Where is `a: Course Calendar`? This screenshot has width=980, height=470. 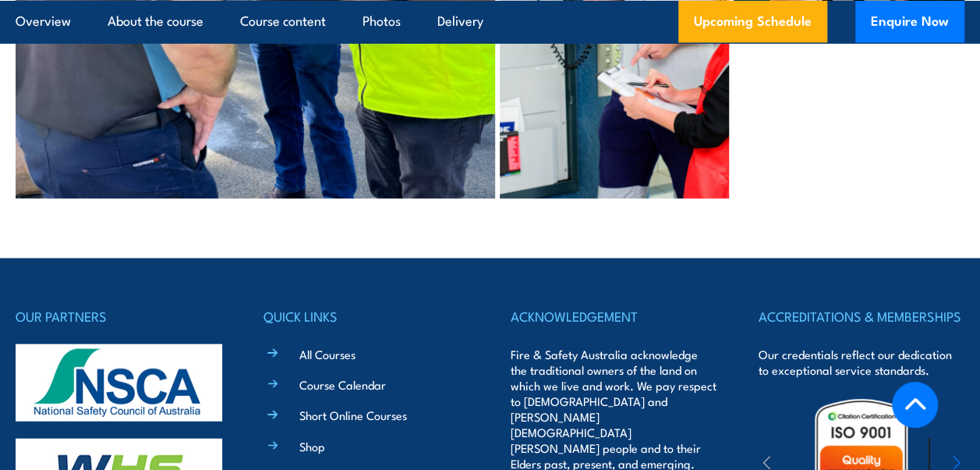
a: Course Calendar is located at coordinates (342, 384).